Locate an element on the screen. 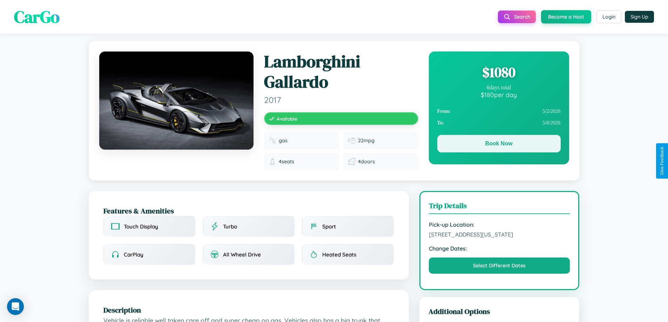 This screenshot has height=322, width=668. button: Sign Up is located at coordinates (640, 17).